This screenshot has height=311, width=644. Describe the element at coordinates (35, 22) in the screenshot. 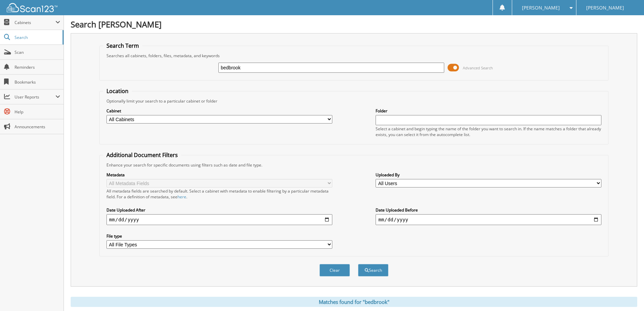

I see `span: Cabinets` at that location.